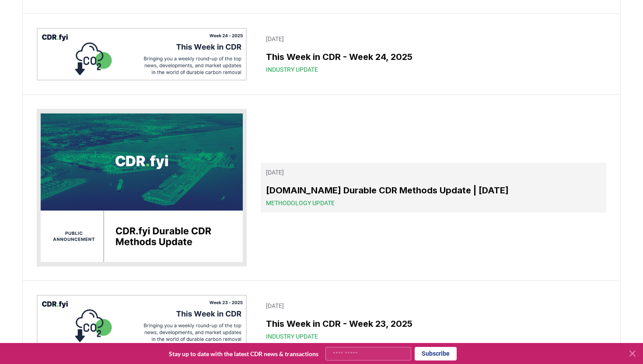 This screenshot has height=364, width=643. I want to click on img: This Week in CDR - Week 23, 2025 blog post image, so click(142, 321).